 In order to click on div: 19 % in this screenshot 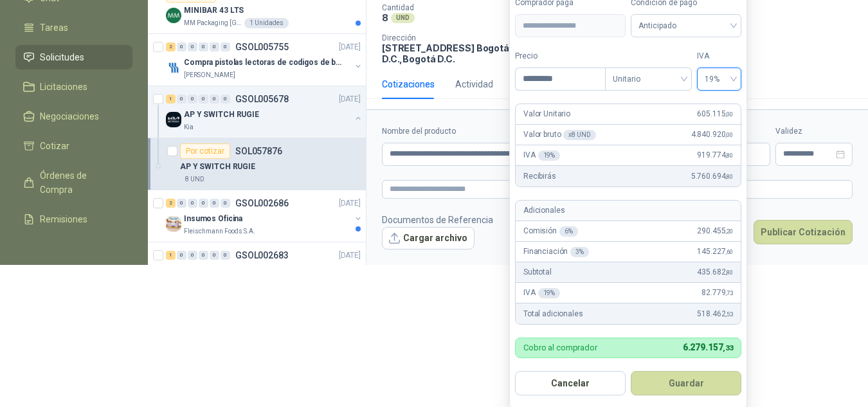, I will do `click(549, 293)`.